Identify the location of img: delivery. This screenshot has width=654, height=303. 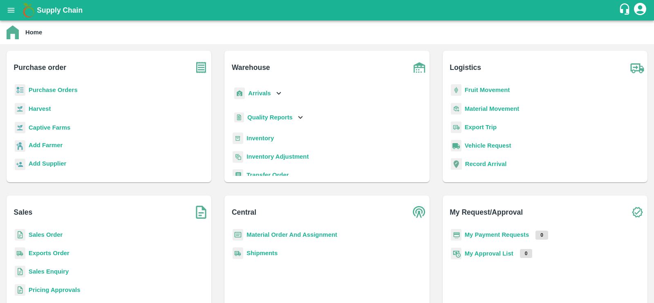
(456, 127).